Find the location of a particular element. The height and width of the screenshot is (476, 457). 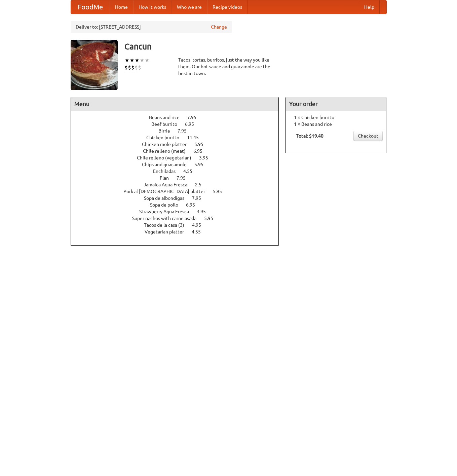

b: Total: $19.40 is located at coordinates (310, 136).